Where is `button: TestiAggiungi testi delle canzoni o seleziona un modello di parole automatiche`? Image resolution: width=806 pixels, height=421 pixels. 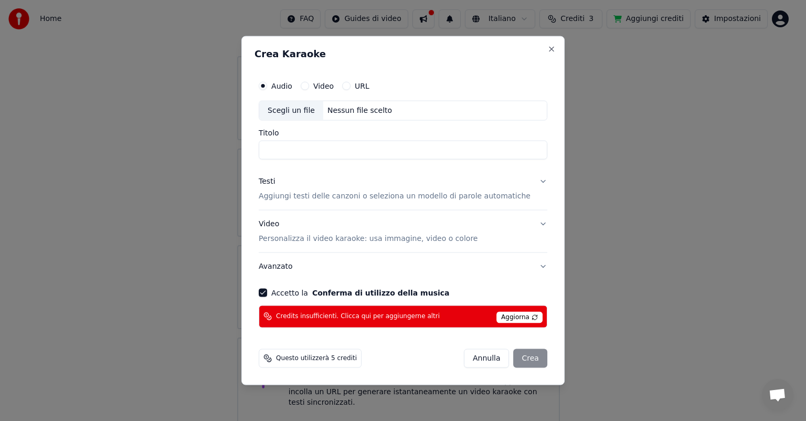
button: TestiAggiungi testi delle canzoni o seleziona un modello di parole automatiche is located at coordinates (403, 189).